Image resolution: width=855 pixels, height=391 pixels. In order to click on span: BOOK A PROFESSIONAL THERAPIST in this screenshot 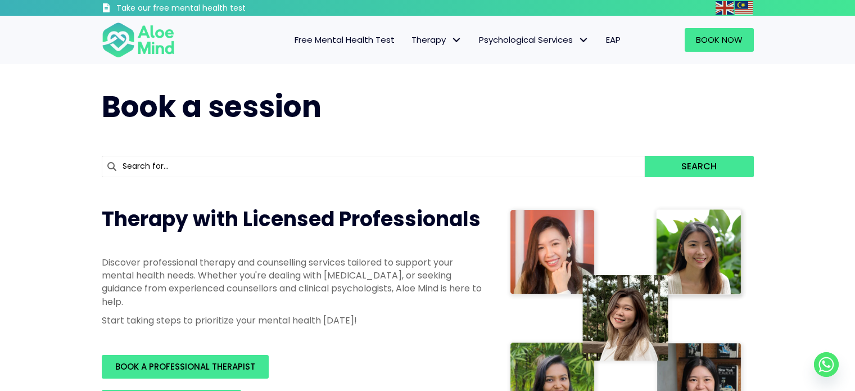, I will do `click(185, 366)`.